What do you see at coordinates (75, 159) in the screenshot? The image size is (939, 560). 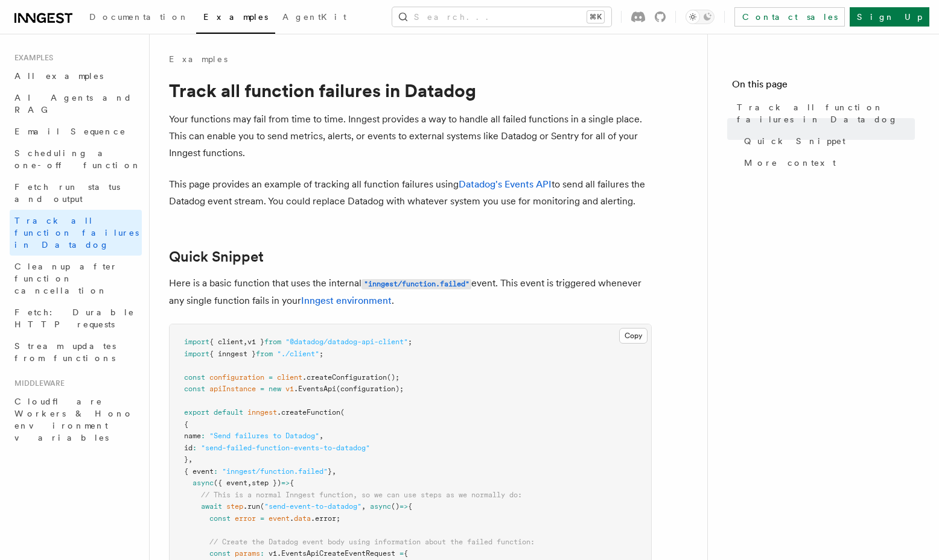 I see `a: Scheduling a one-off function` at bounding box center [75, 159].